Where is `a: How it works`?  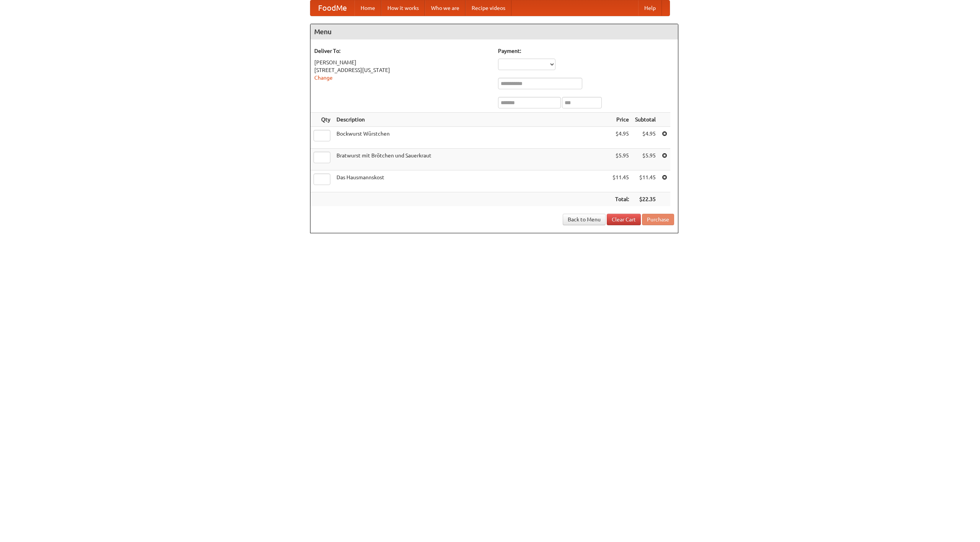 a: How it works is located at coordinates (403, 8).